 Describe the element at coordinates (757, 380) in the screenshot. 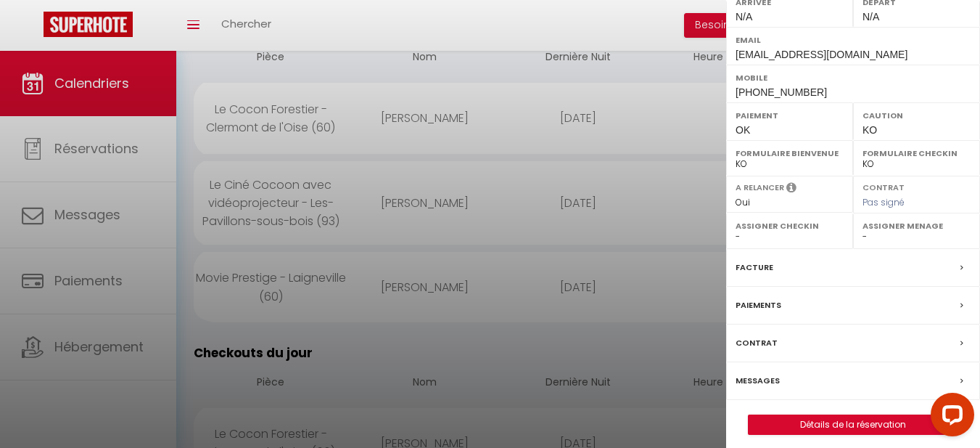

I see `label: Messages` at that location.